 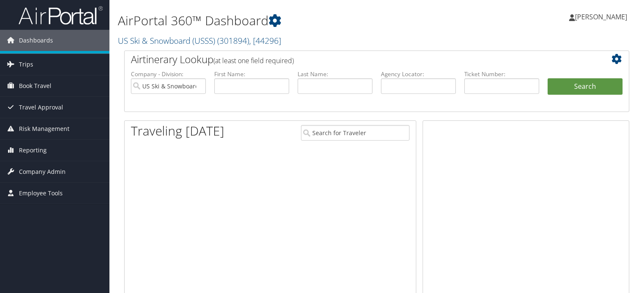 What do you see at coordinates (233, 40) in the screenshot?
I see `span: ( 301894 )` at bounding box center [233, 40].